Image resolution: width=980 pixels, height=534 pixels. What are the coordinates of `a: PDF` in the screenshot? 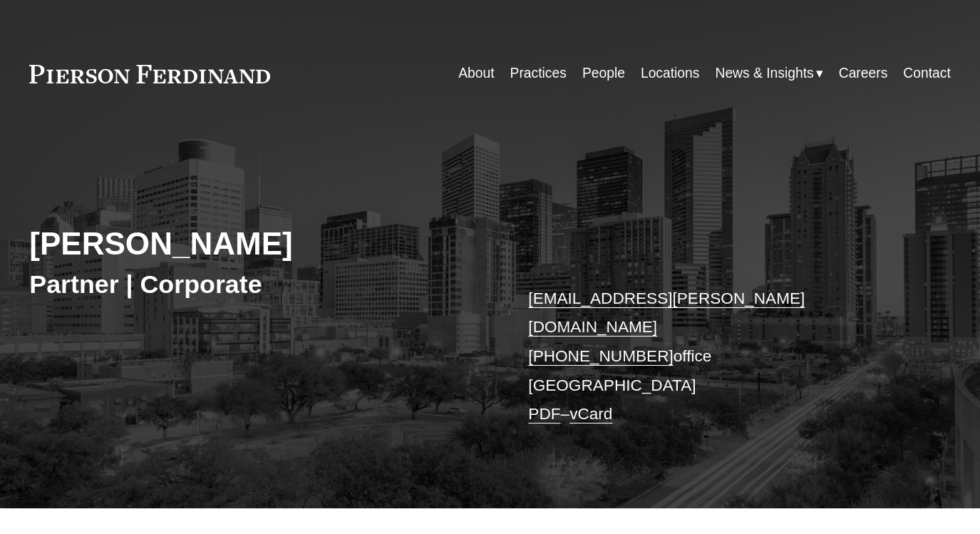 It's located at (543, 413).